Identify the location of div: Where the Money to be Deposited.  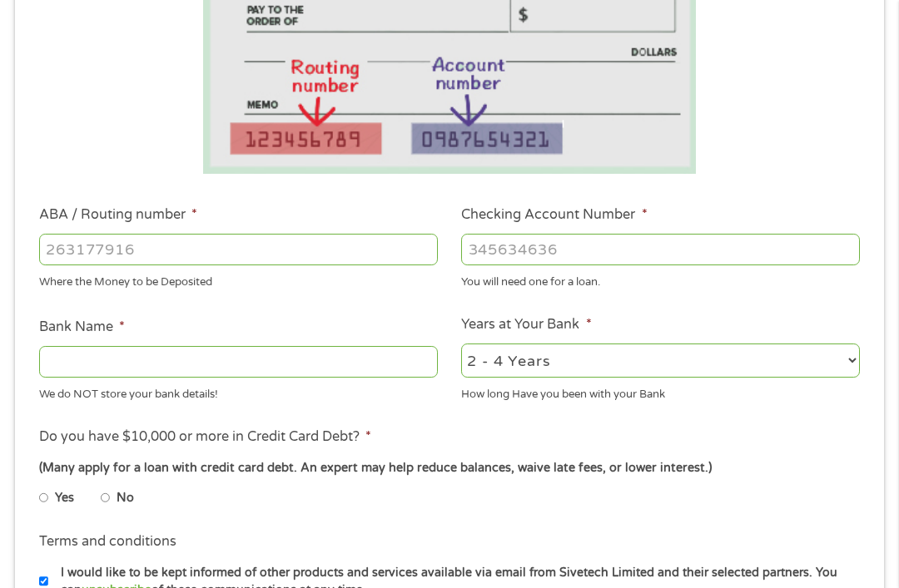
(238, 281).